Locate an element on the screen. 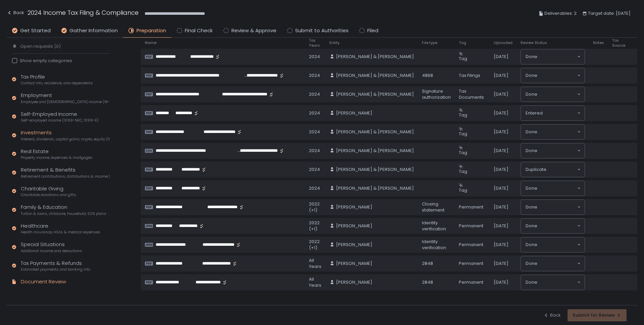 The image size is (644, 325). div: Document Review is located at coordinates (43, 281).